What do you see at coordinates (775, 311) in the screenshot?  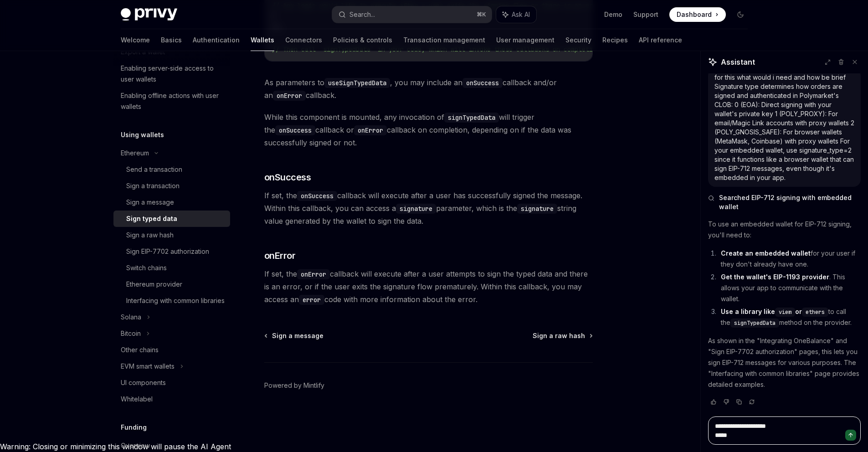 I see `strong: Use a library like or` at bounding box center [775, 311].